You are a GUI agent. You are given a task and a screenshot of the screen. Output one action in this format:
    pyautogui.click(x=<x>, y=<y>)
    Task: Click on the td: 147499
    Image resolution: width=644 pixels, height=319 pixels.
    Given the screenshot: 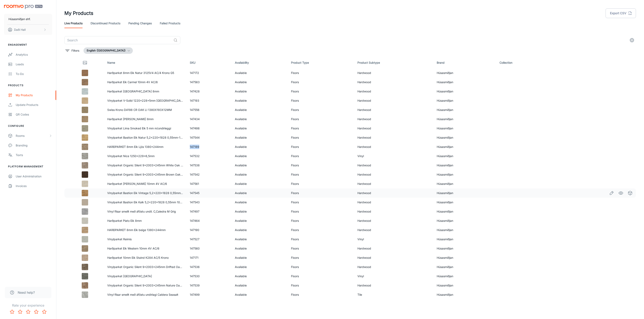 What is the action you would take?
    pyautogui.click(x=209, y=295)
    